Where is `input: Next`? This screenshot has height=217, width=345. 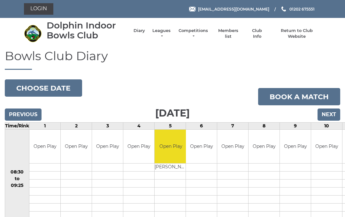 input: Next is located at coordinates (329, 114).